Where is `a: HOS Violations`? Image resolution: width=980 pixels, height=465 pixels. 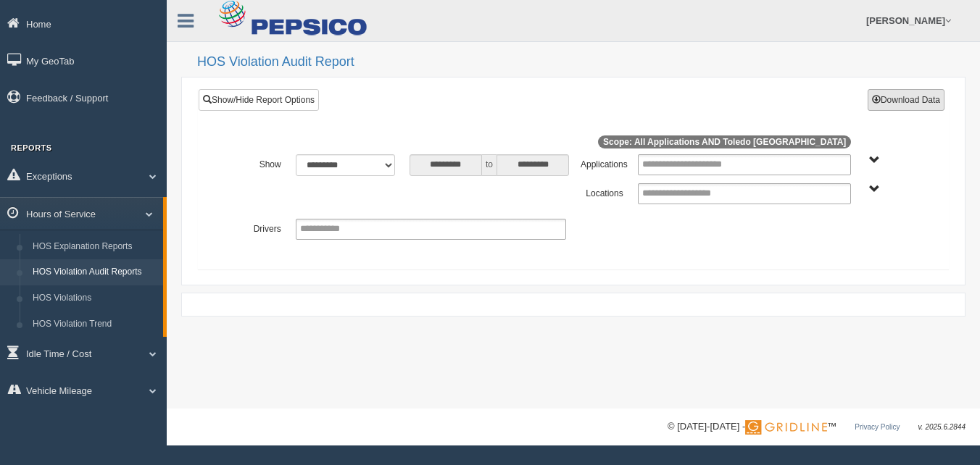 a: HOS Violations is located at coordinates (94, 299).